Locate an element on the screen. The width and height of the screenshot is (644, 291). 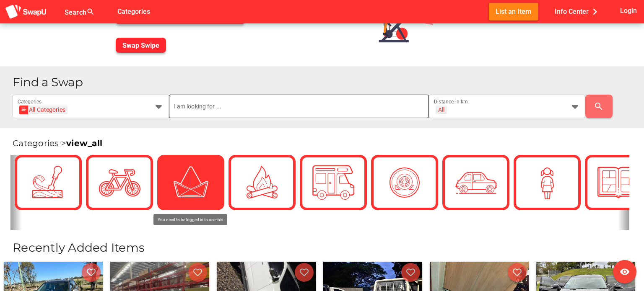
button: Info Center is located at coordinates (578, 11).